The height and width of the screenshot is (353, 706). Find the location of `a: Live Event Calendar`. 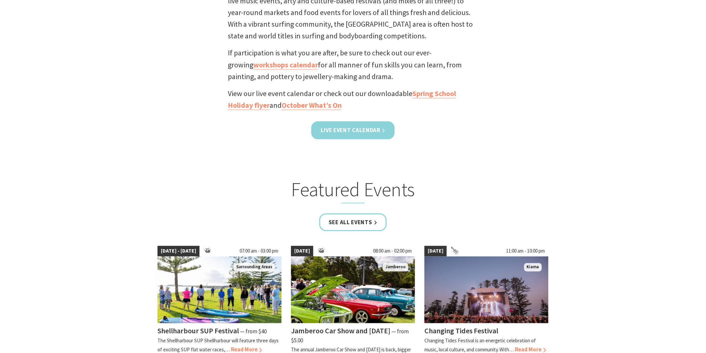

a: Live Event Calendar is located at coordinates (353, 130).